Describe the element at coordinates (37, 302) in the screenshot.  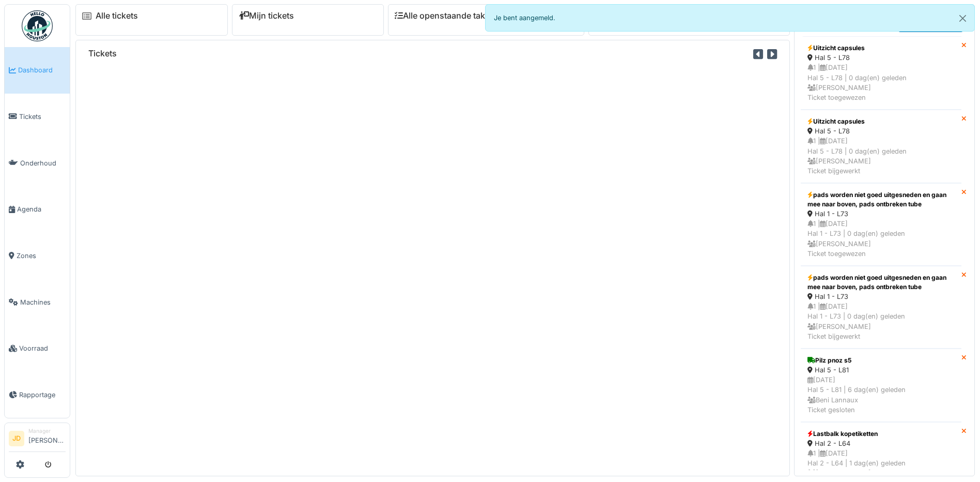
I see `a: Machines` at that location.